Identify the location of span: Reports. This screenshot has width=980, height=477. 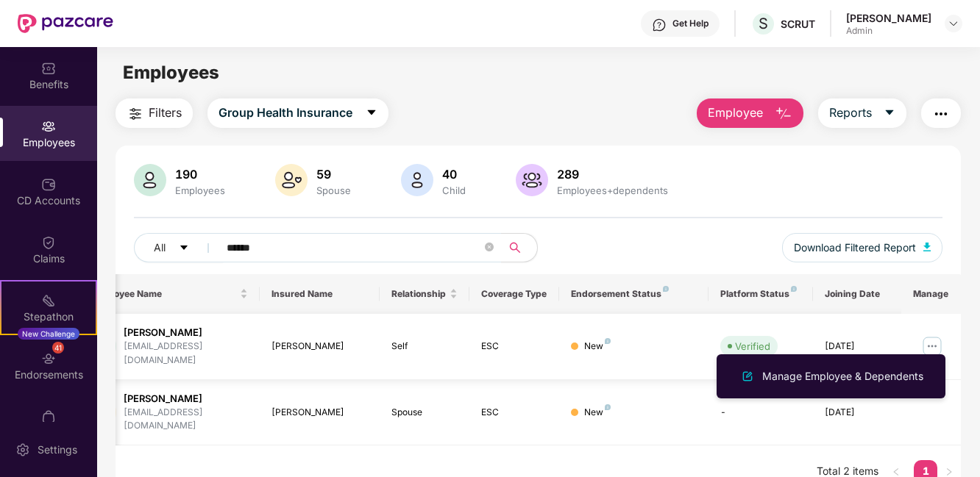
(850, 113).